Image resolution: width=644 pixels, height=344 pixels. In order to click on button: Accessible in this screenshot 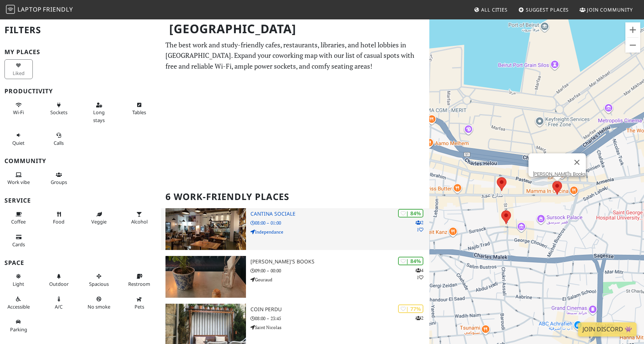, I will do `click(19, 302)`.